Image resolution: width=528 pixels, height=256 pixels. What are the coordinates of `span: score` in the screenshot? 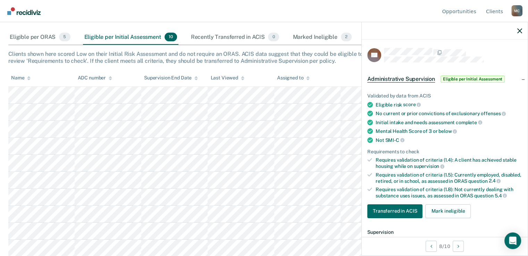 It's located at (412, 104).